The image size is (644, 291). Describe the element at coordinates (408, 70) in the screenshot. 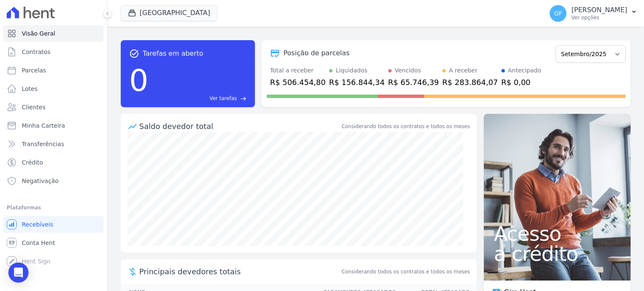

I see `div: Vencidos` at that location.